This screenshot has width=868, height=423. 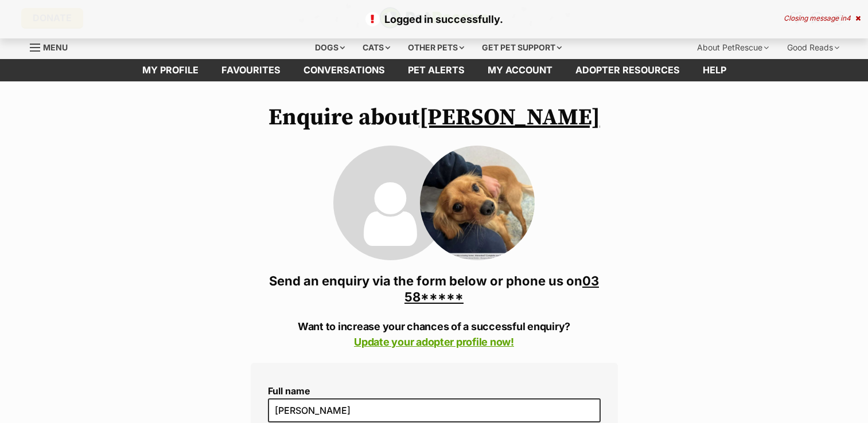 I want to click on a: Help, so click(x=714, y=70).